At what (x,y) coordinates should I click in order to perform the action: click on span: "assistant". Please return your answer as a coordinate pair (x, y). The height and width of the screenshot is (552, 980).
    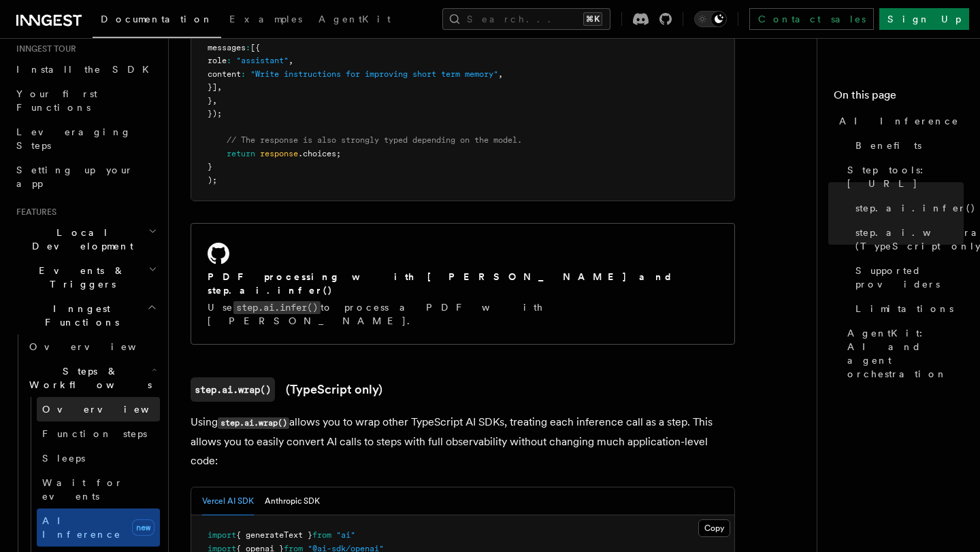
    Looking at the image, I should click on (262, 61).